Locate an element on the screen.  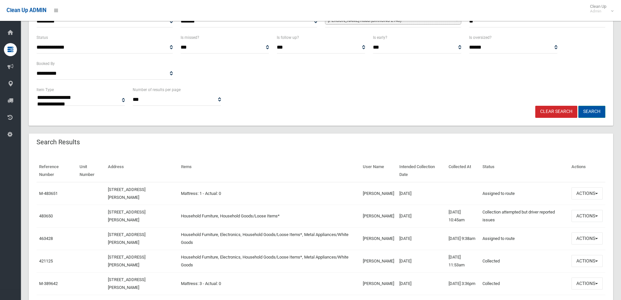
td: Collection attempted but driver reported issues is located at coordinates (524, 216).